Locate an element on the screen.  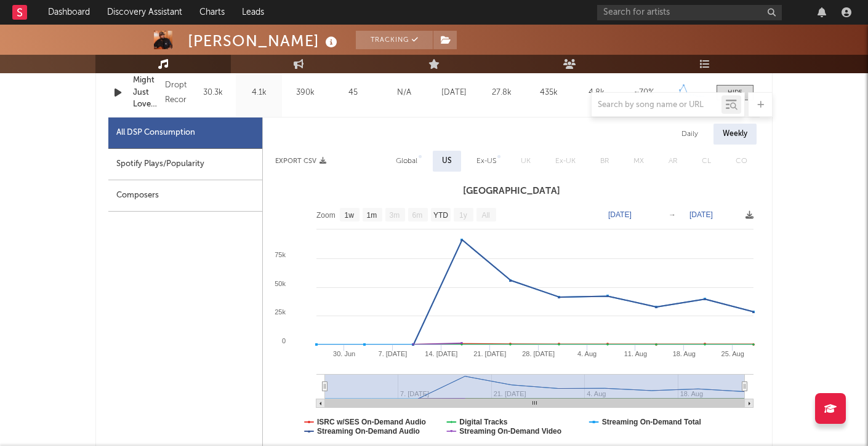
a: Might Just Love You is located at coordinates (146, 92).